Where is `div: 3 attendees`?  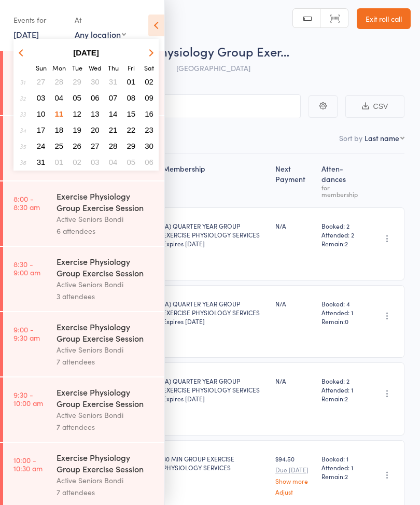 div: 3 attendees is located at coordinates (106, 296).